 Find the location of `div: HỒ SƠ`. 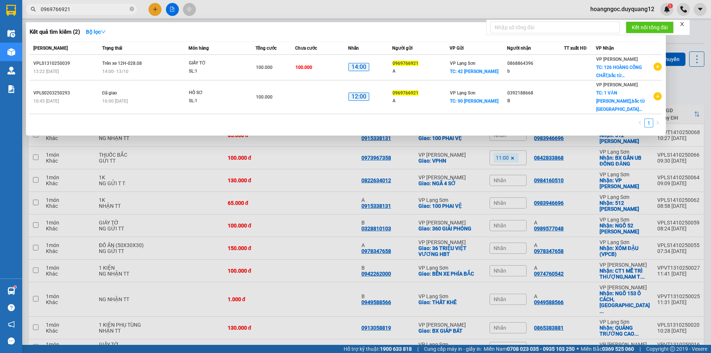

div: HỒ SƠ is located at coordinates (217, 93).